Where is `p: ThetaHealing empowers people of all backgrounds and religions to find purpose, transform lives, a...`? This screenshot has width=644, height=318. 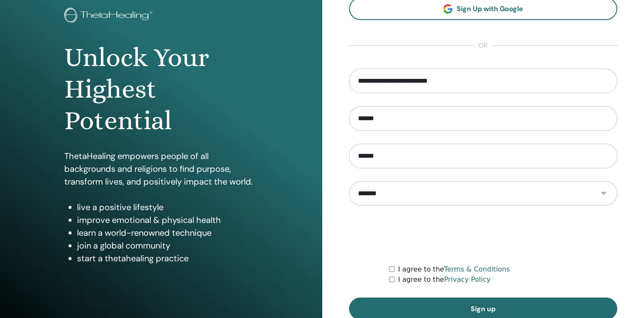
p: ThetaHealing empowers people of all backgrounds and religions to find purpose, transform lives, a... is located at coordinates (161, 169).